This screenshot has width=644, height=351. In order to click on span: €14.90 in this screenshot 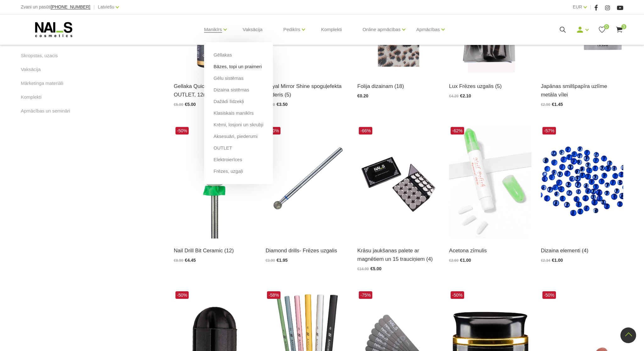, I will do `click(363, 269)`.